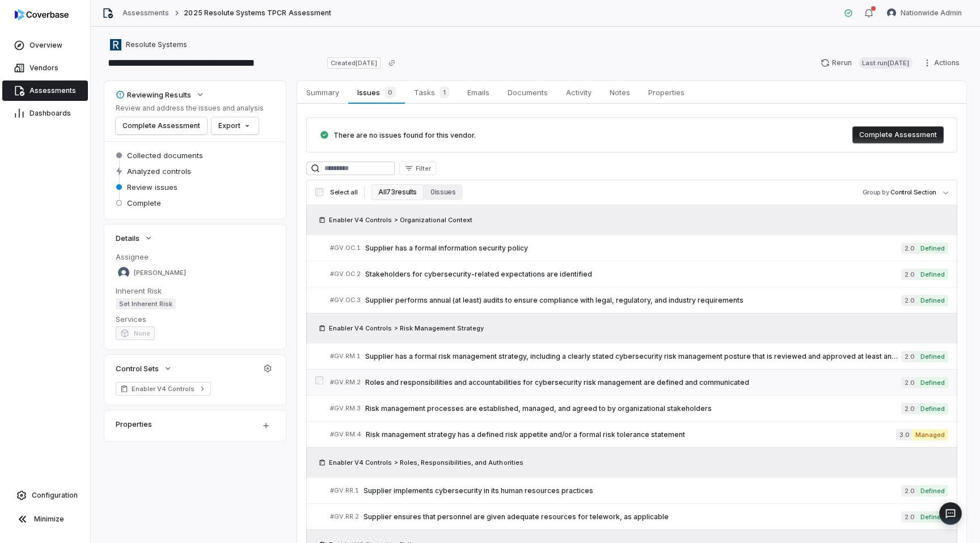  What do you see at coordinates (640, 248) in the screenshot?
I see `a: #GV.OC.1Supplier has a formal information security policy2.0Defined` at bounding box center [640, 248].